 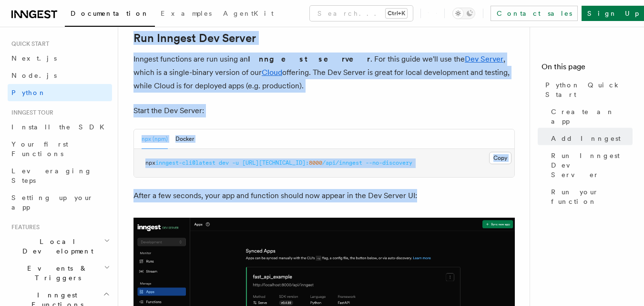 I want to click on a: Node.js, so click(x=60, y=75).